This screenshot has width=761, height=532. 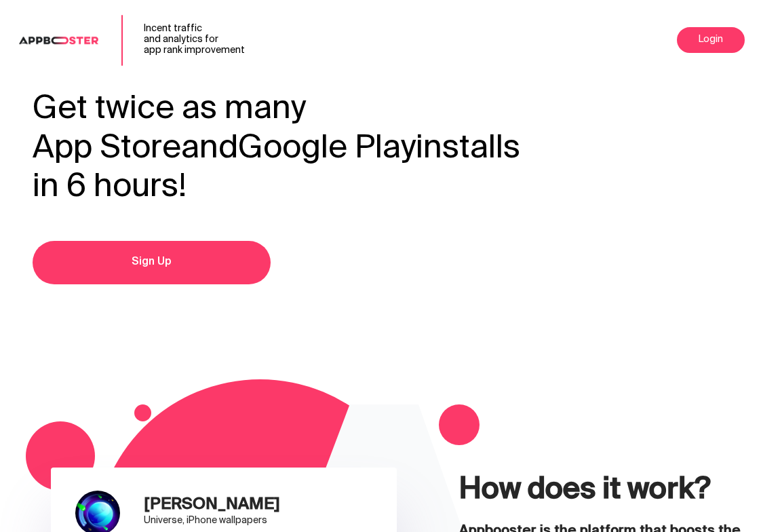 I want to click on span: App Store, so click(x=107, y=149).